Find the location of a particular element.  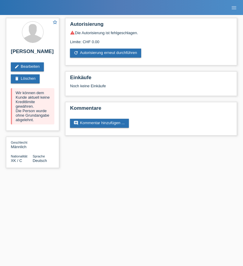

i: refresh is located at coordinates (76, 53).